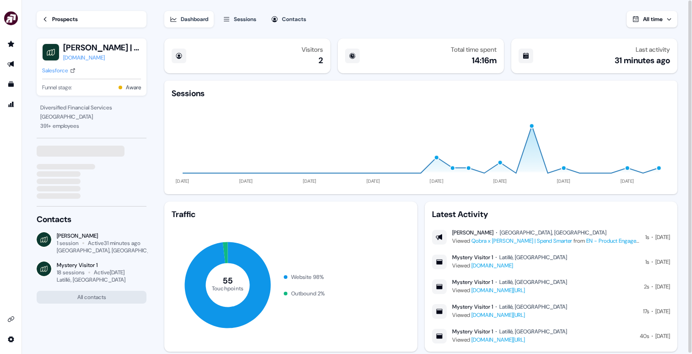 The height and width of the screenshot is (354, 692). Describe the element at coordinates (92, 297) in the screenshot. I see `button: All contacts` at that location.